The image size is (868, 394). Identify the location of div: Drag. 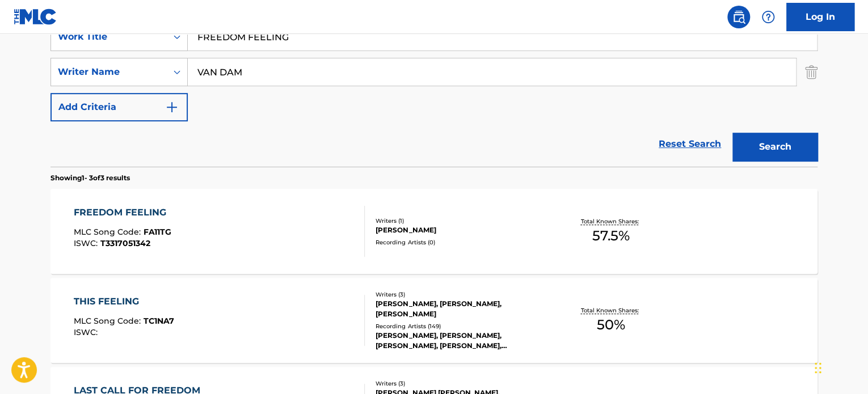
(818, 368).